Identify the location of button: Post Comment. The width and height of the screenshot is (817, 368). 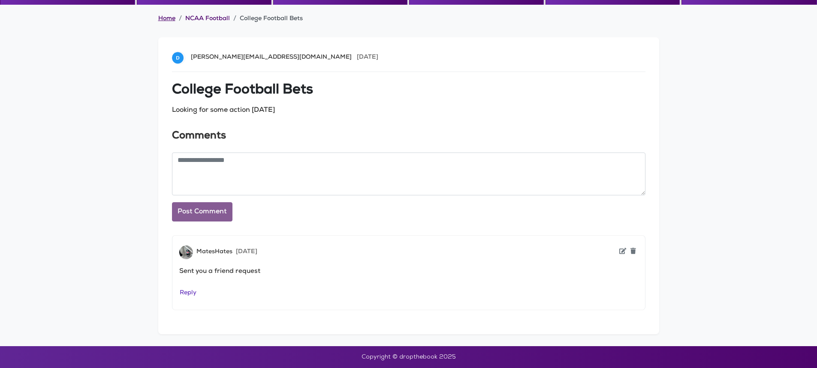
(202, 212).